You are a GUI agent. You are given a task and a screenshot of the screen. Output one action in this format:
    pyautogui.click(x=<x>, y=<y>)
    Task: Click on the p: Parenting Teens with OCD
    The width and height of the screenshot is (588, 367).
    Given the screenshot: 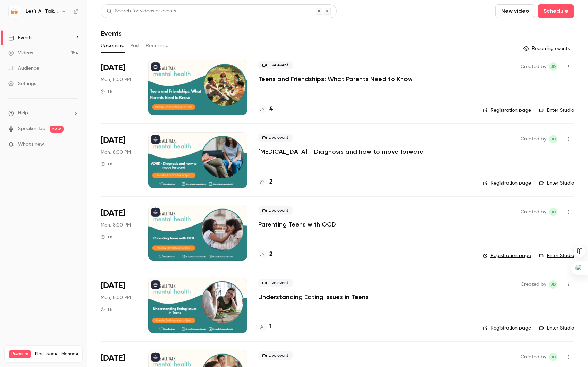 What is the action you would take?
    pyautogui.click(x=297, y=225)
    